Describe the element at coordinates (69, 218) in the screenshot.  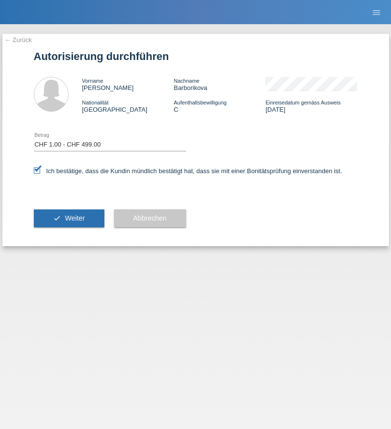
I see `button: check Weiter` at that location.